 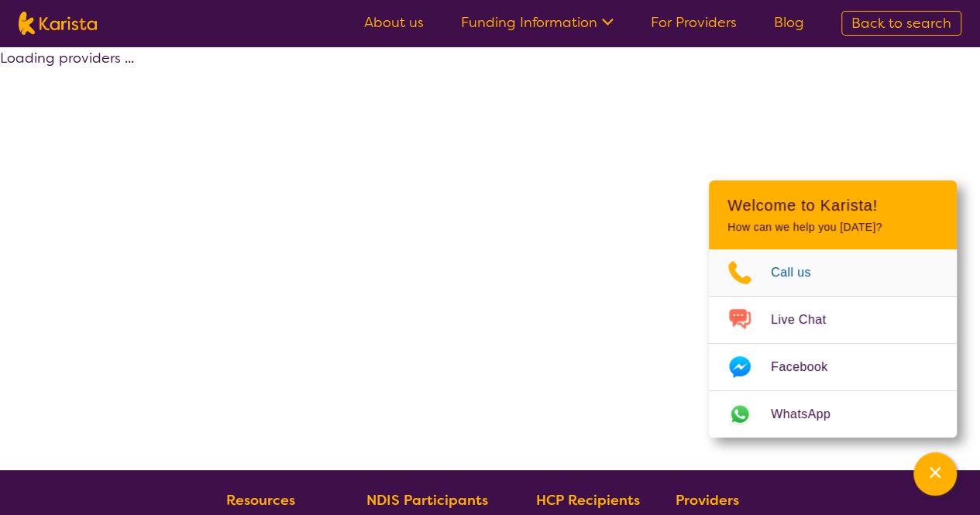 What do you see at coordinates (694, 23) in the screenshot?
I see `a: For Providers` at bounding box center [694, 23].